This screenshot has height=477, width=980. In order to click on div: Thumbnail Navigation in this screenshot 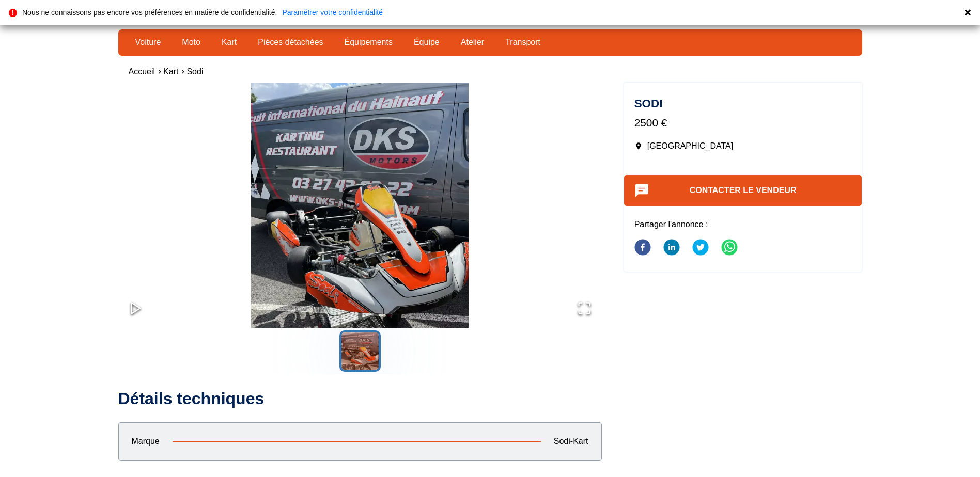, I will do `click(360, 351)`.